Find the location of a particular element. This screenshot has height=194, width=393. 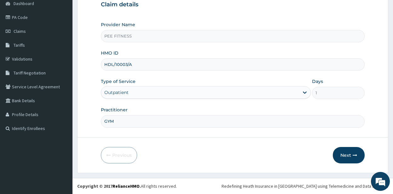

input: Enter HMO ID is located at coordinates (233, 64).